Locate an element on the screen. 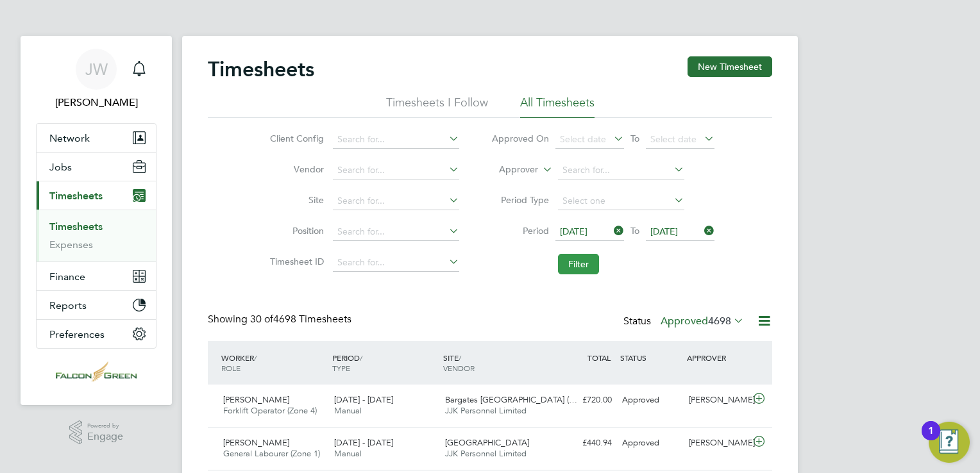  a: Timesheets is located at coordinates (76, 227).